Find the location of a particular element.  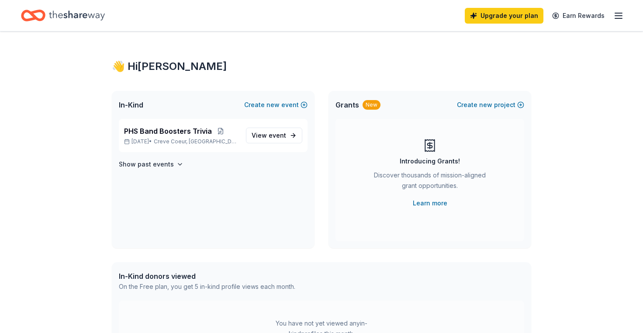

a: Home is located at coordinates (63, 15).